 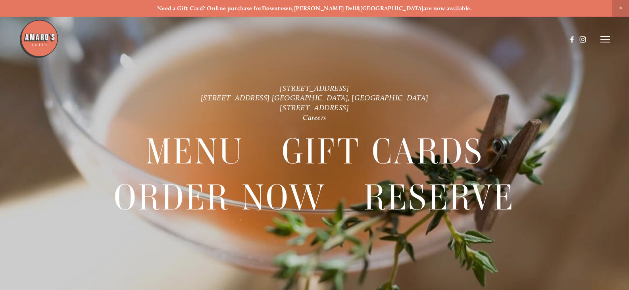 I want to click on span: Order Now, so click(x=220, y=198).